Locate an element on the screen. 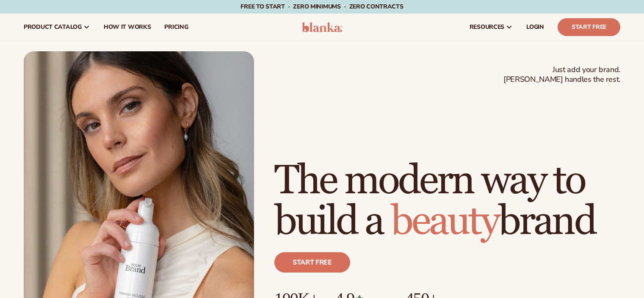 The image size is (644, 298). a: pricing is located at coordinates (176, 27).